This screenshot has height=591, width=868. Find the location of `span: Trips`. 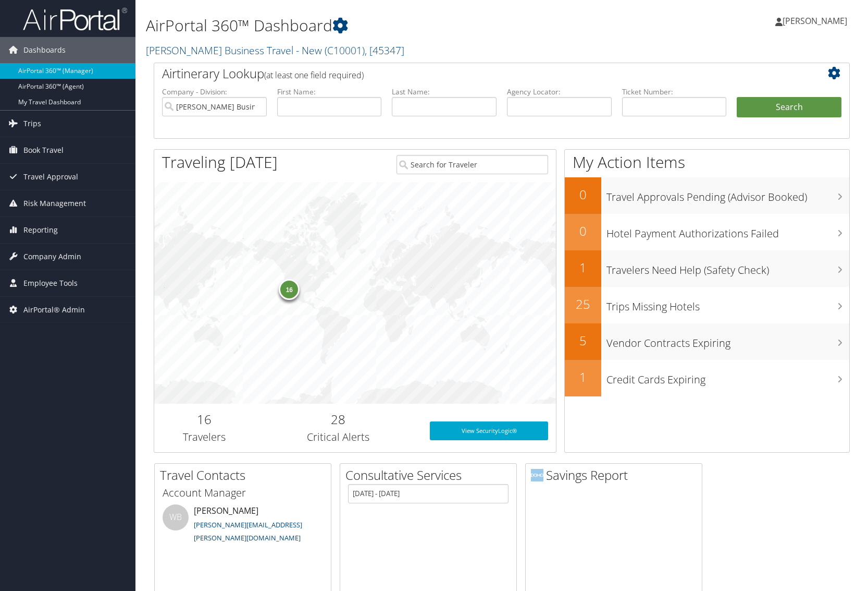

span: Trips is located at coordinates (32, 123).